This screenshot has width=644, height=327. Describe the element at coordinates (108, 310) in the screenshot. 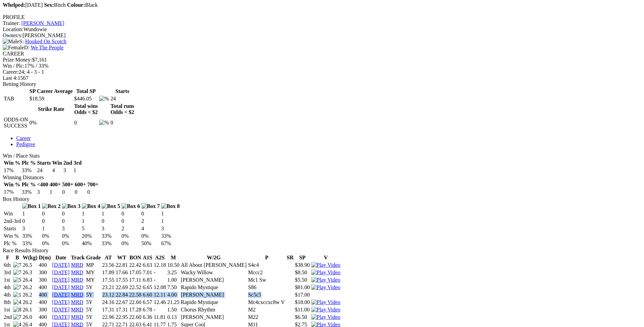

I see `td: 17.31` at that location.